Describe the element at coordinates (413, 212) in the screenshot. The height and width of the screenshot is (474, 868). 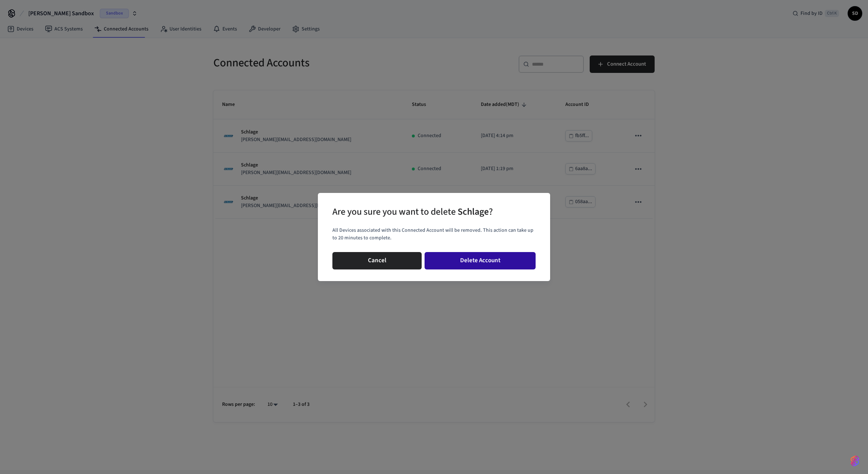
I see `div: Are you sure you want to delete ?` at that location.